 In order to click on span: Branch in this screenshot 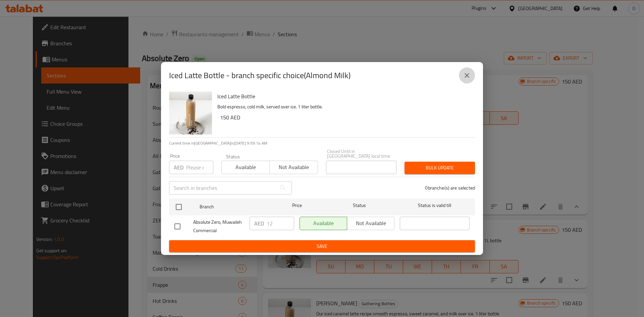, I will do `click(235, 206)`.